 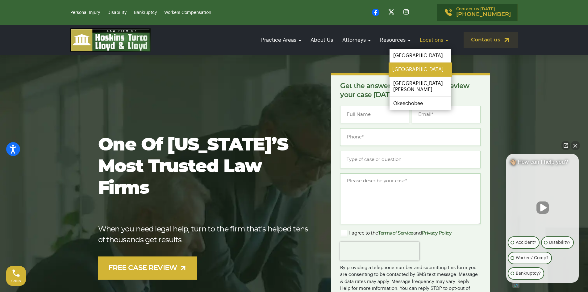 I want to click on a: Personal Injury, so click(x=85, y=13).